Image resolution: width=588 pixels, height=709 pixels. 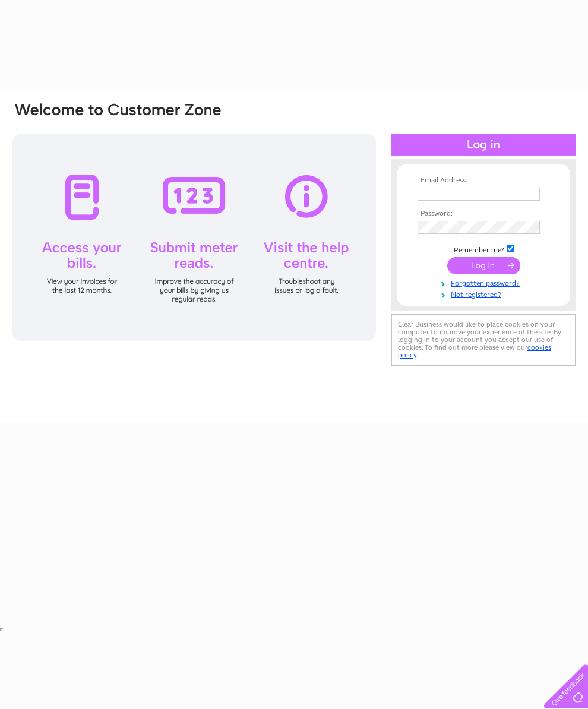 I want to click on th: Email Address:, so click(x=483, y=181).